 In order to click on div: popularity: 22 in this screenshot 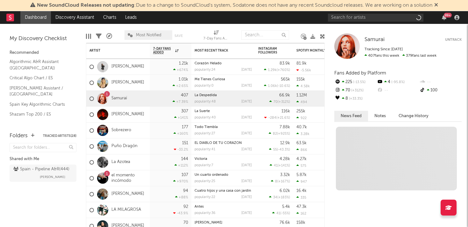, I will do `click(205, 197)`.